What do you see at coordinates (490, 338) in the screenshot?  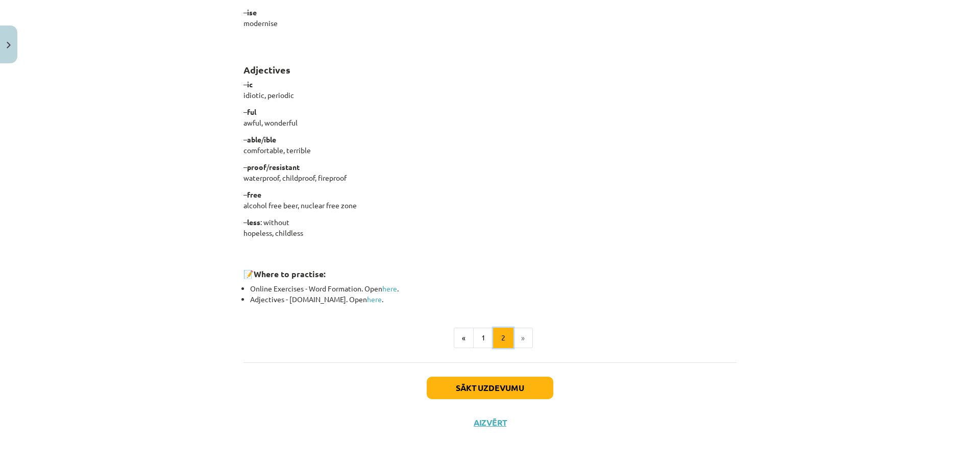 I see `nav: Page navigation example` at bounding box center [490, 338].